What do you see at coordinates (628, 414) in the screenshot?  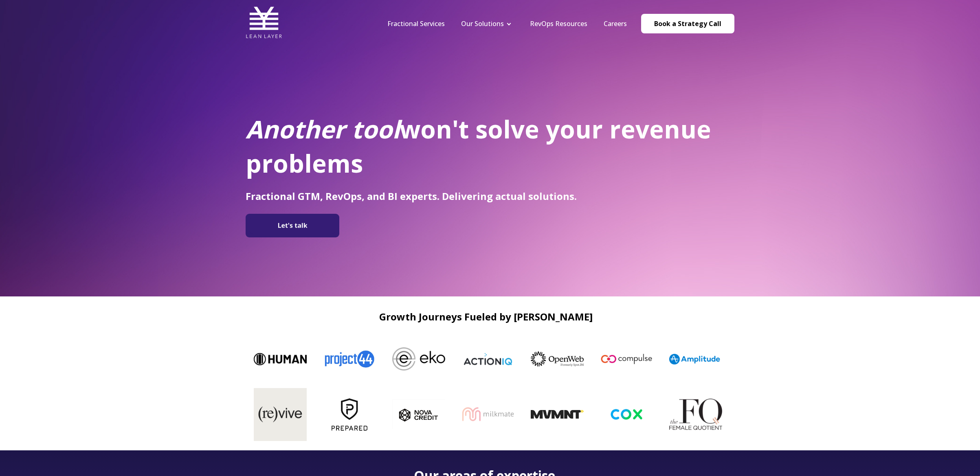 I see `img: cox-logo-og-image` at bounding box center [628, 414].